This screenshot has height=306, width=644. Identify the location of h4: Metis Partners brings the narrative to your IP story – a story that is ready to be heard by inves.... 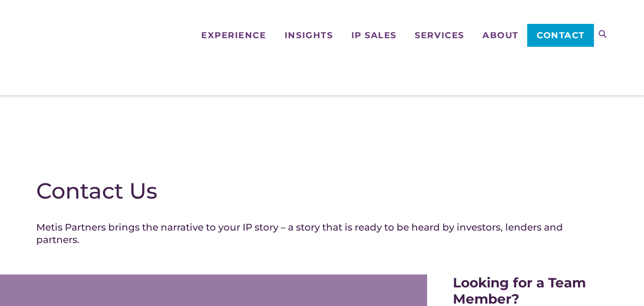
(323, 233).